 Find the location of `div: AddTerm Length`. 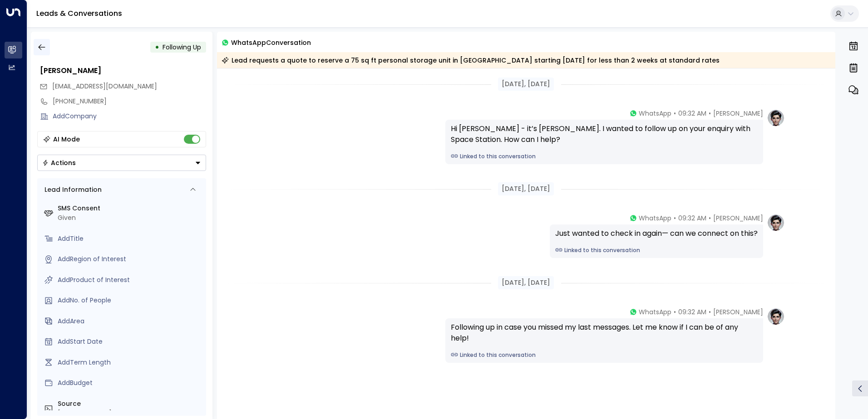

div: AddTerm Length is located at coordinates (130, 362).